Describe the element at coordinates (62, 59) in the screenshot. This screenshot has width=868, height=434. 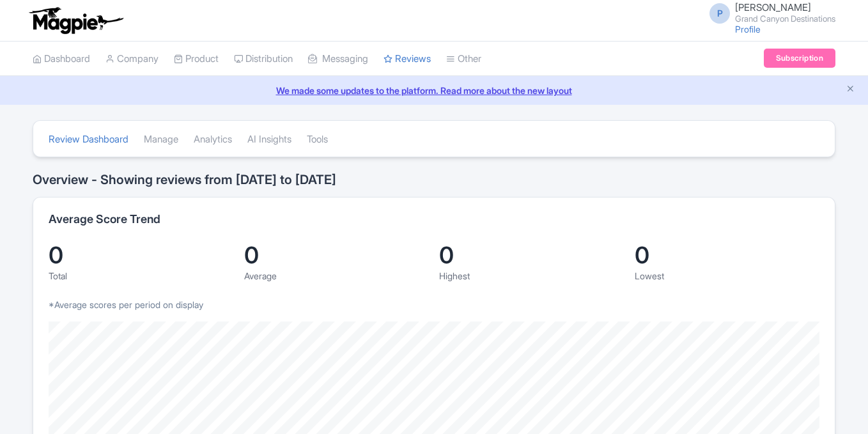
I see `a: Dashboard` at that location.